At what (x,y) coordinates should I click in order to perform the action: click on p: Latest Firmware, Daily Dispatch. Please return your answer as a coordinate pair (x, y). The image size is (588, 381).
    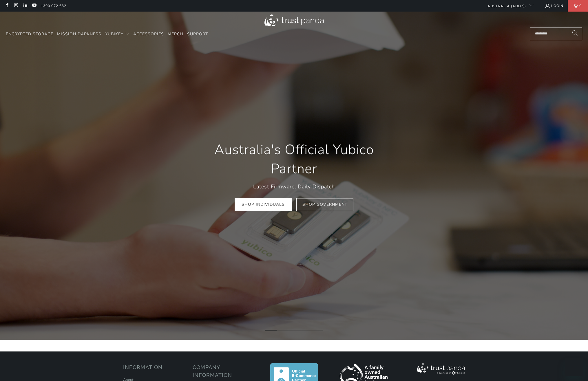
    Looking at the image, I should click on (294, 187).